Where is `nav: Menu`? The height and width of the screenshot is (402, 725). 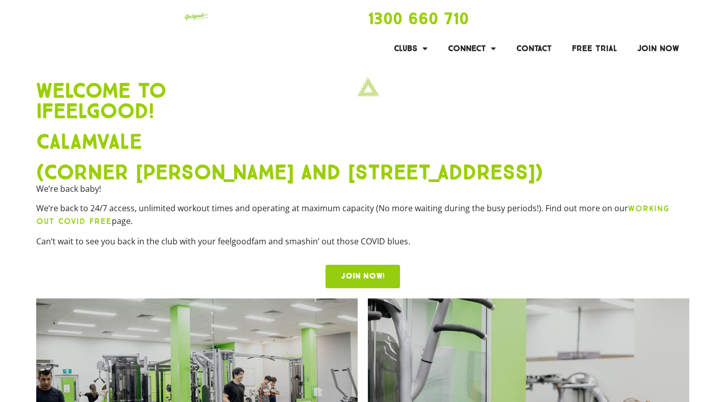
nav: Menu is located at coordinates (528, 48).